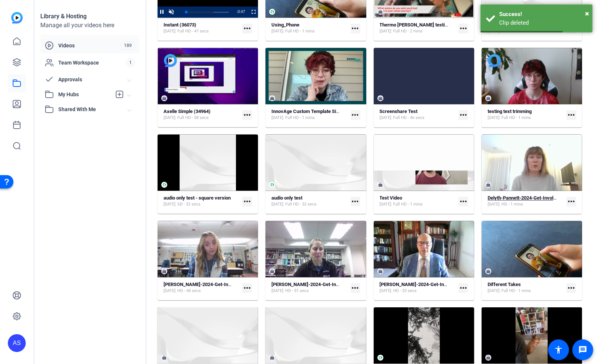 Image resolution: width=597 pixels, height=364 pixels. Describe the element at coordinates (180, 25) in the screenshot. I see `strong: Instant (36073)` at that location.